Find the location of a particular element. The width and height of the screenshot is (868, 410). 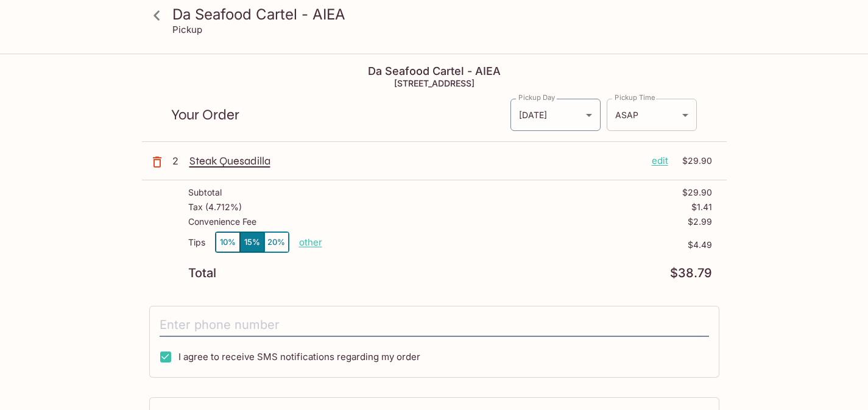

input: Enter phone number is located at coordinates (434, 326).